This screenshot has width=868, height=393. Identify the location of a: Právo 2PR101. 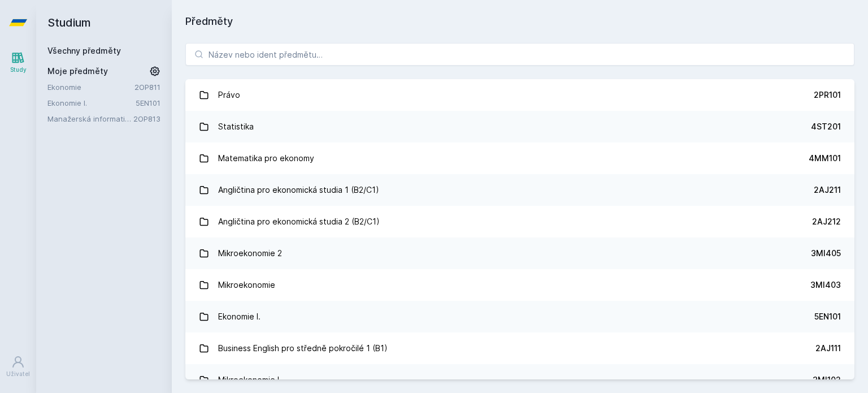
(520, 95).